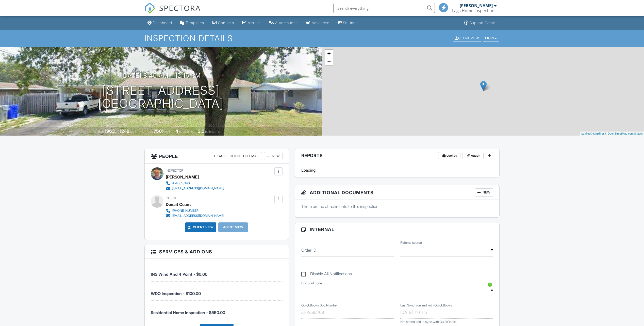 This screenshot has width=644, height=326. What do you see at coordinates (397, 206) in the screenshot?
I see `p: There are no attachments to this inspection.` at bounding box center [397, 206].